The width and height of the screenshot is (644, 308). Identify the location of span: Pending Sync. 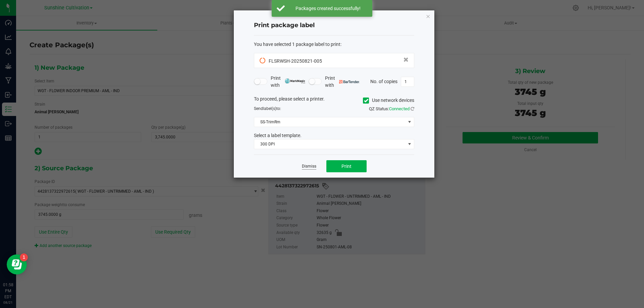
(263, 61).